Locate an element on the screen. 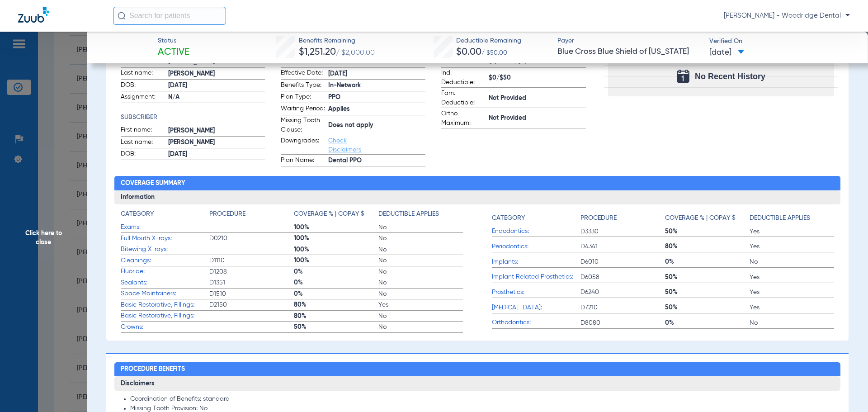 The image size is (868, 412). span: Ind. Deductible: is located at coordinates (463, 77).